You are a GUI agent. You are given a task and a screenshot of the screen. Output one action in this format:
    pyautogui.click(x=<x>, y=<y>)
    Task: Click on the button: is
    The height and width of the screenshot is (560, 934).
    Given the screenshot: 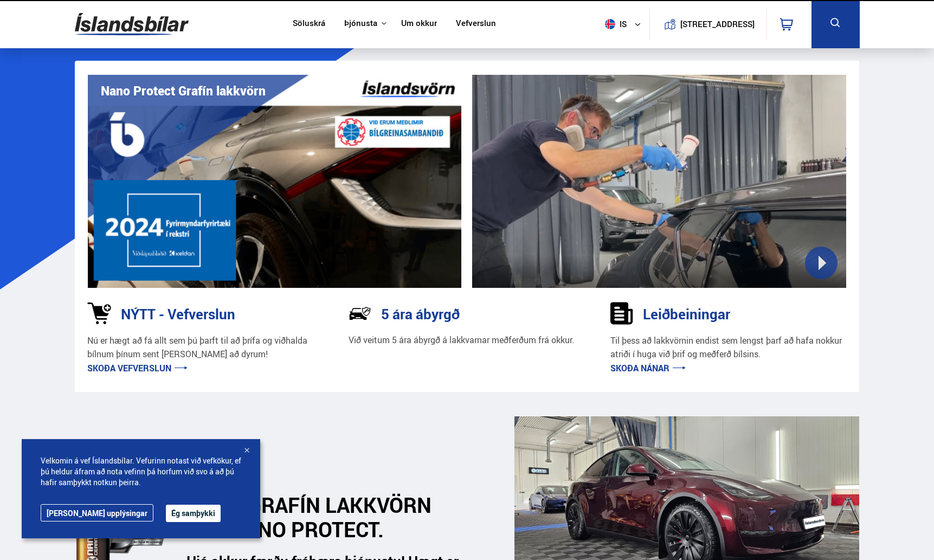 What is the action you would take?
    pyautogui.click(x=625, y=24)
    